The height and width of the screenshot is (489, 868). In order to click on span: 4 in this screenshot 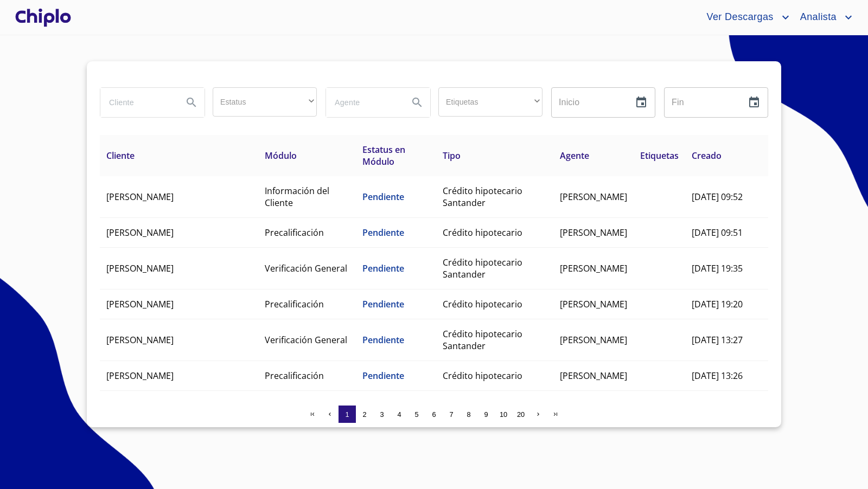, I will do `click(399, 415)`.